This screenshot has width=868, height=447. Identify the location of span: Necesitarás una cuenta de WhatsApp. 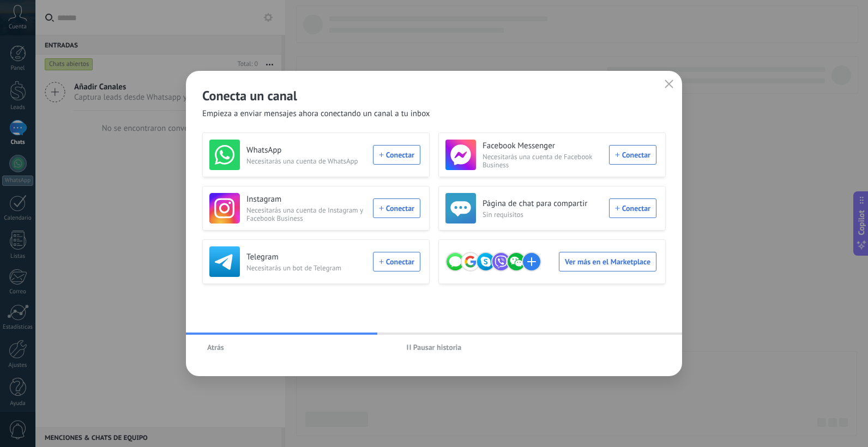
(306, 161).